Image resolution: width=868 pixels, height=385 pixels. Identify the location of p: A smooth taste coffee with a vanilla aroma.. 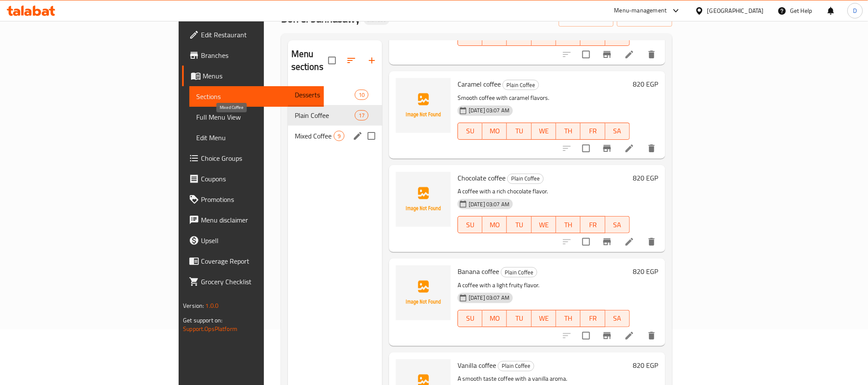
(544, 378).